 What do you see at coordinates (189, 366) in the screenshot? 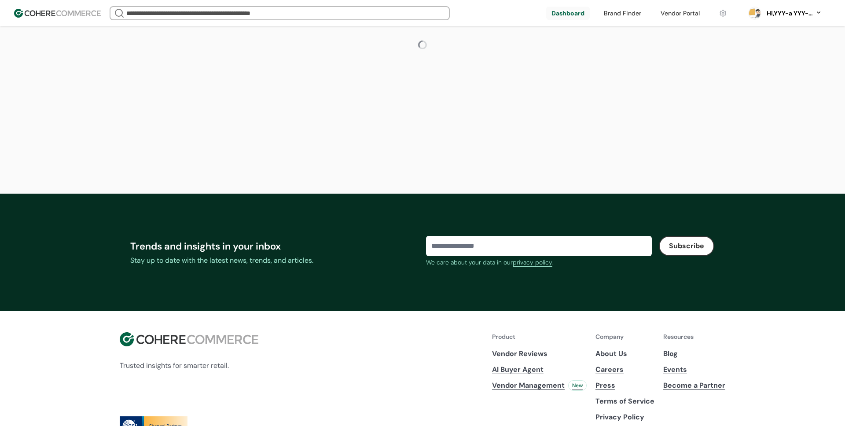
I see `p: Trusted insights for smarter retail.` at bounding box center [189, 366].